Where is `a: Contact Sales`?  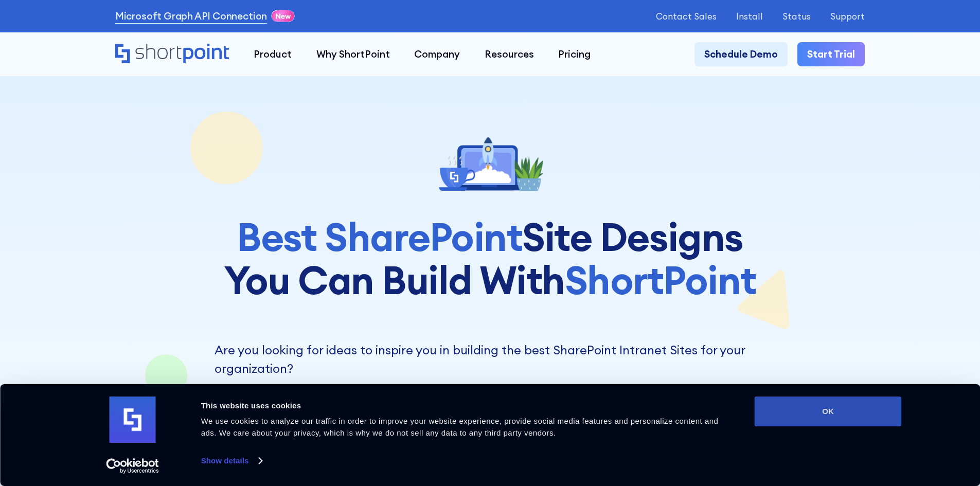 a: Contact Sales is located at coordinates (686, 16).